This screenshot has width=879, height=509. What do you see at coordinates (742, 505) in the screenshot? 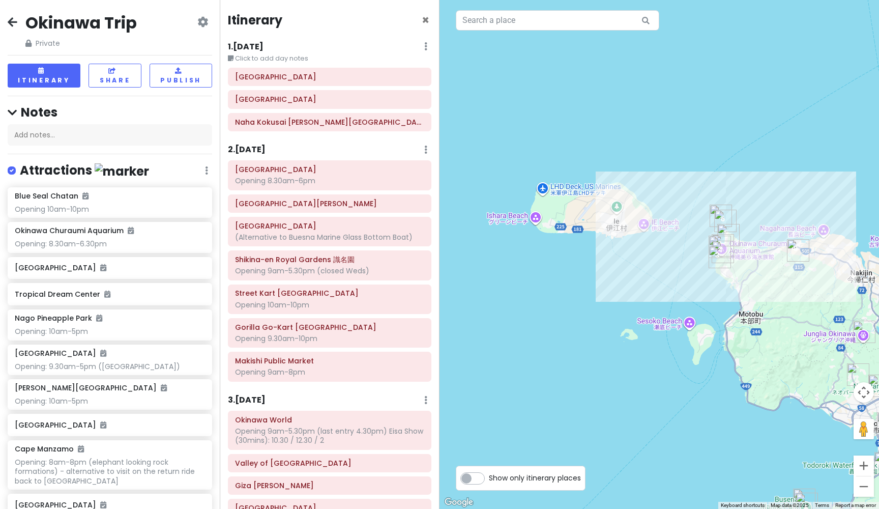
I see `button: Keyboard shortcuts` at bounding box center [742, 505].